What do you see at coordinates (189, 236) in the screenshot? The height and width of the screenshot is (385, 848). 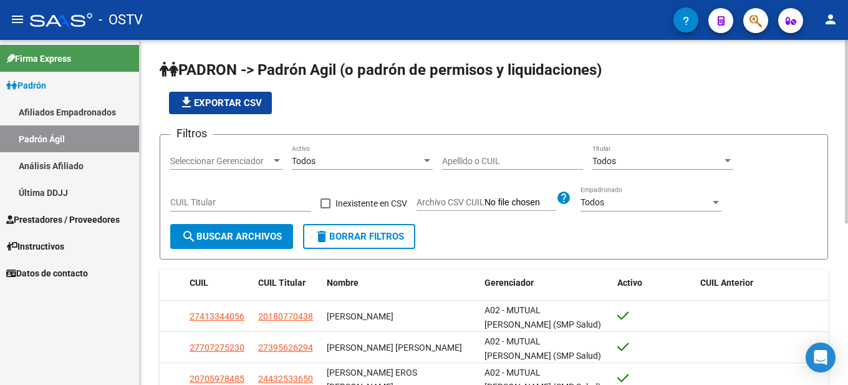 I see `mat-icon: search` at bounding box center [189, 236].